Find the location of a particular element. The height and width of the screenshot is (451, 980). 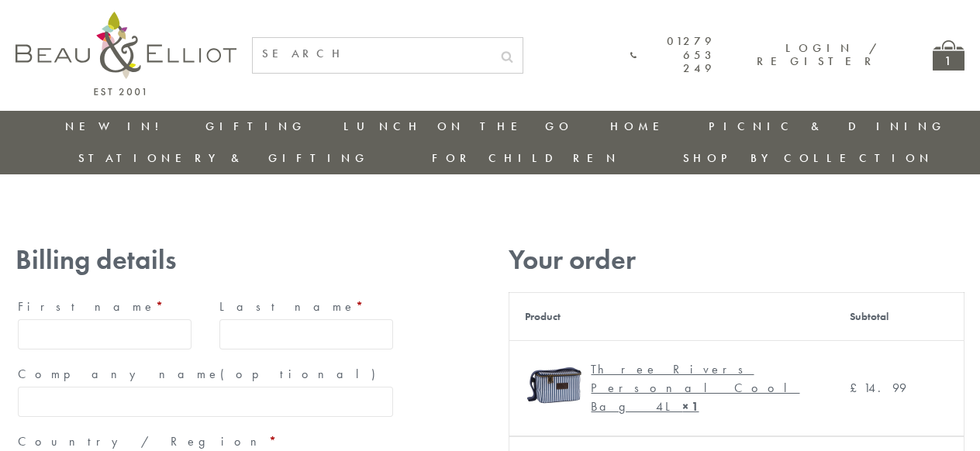

a: Picnic & Dining is located at coordinates (828, 126).